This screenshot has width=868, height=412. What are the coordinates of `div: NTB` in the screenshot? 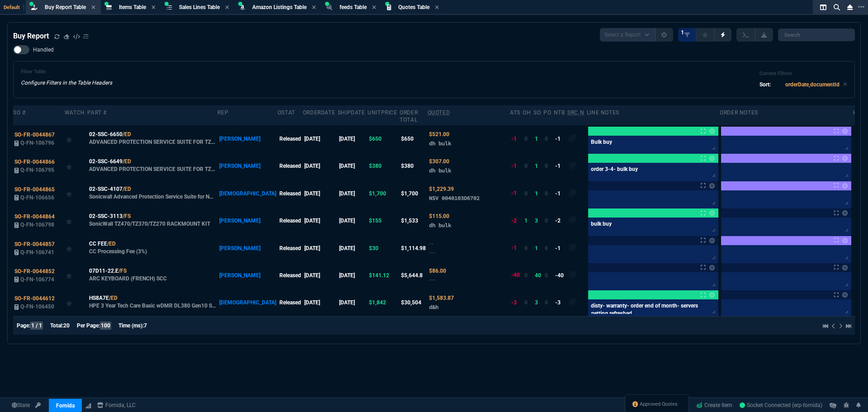 It's located at (559, 112).